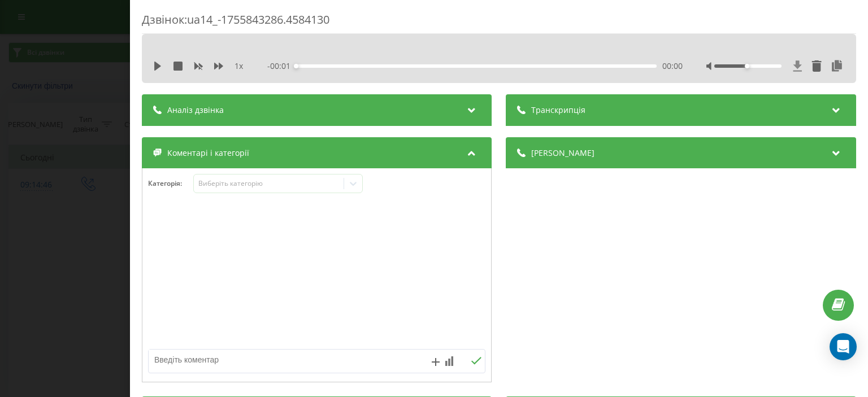 The image size is (868, 397). Describe the element at coordinates (843, 347) in the screenshot. I see `div: Open Intercom Messenger` at that location.